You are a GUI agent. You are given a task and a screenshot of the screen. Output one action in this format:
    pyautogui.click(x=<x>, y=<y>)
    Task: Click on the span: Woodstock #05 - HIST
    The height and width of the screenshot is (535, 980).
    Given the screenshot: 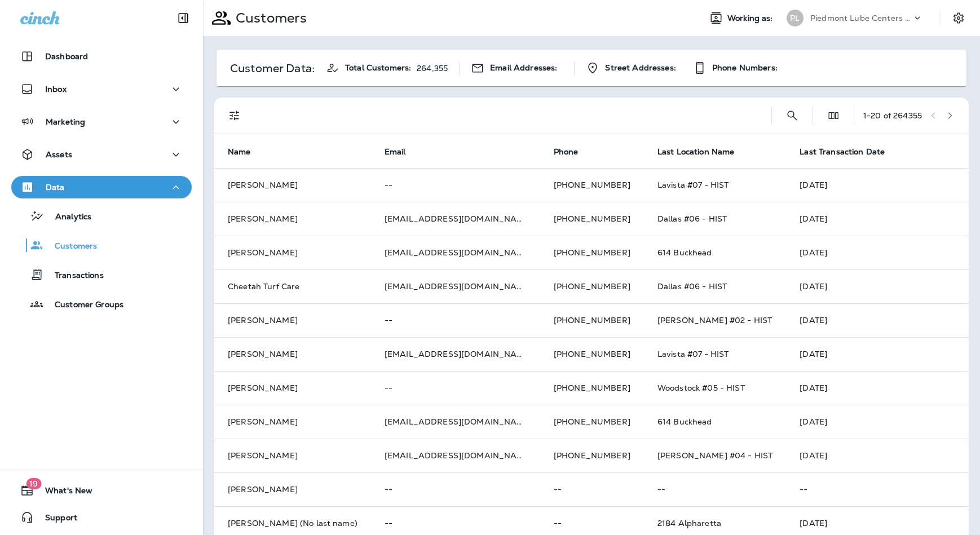 What is the action you would take?
    pyautogui.click(x=701, y=388)
    